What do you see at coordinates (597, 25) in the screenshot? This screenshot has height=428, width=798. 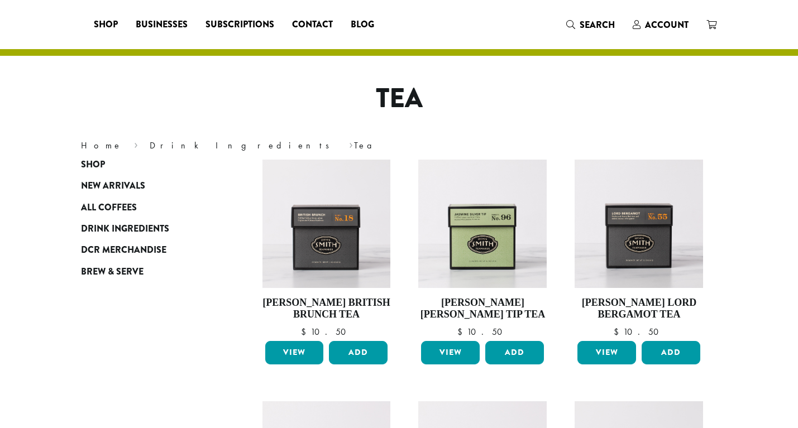 I see `span: Search` at bounding box center [597, 25].